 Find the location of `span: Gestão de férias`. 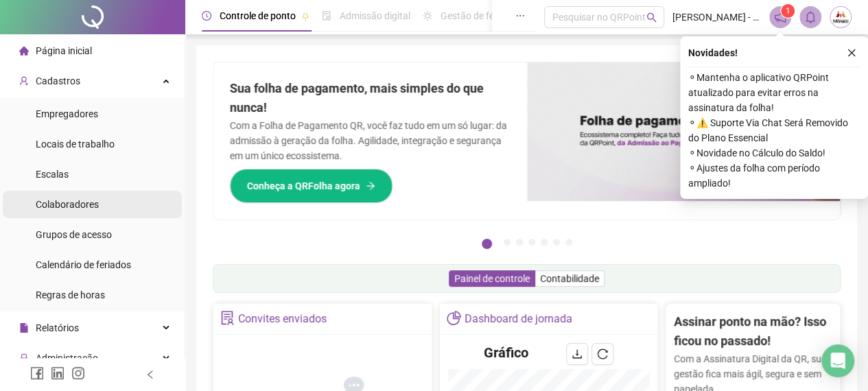

span: Gestão de férias is located at coordinates (475, 16).